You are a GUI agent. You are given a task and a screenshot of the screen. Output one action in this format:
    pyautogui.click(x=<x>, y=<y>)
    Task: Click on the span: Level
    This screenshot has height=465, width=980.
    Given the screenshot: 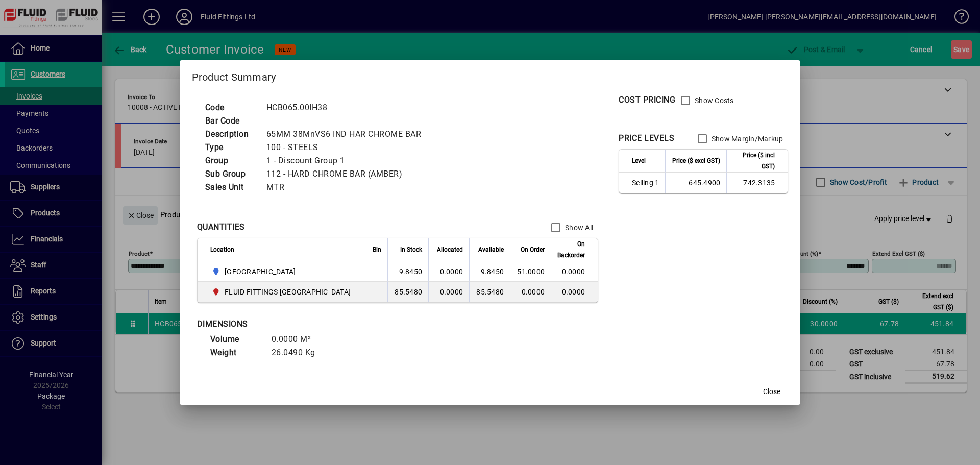 What is the action you would take?
    pyautogui.click(x=638, y=161)
    